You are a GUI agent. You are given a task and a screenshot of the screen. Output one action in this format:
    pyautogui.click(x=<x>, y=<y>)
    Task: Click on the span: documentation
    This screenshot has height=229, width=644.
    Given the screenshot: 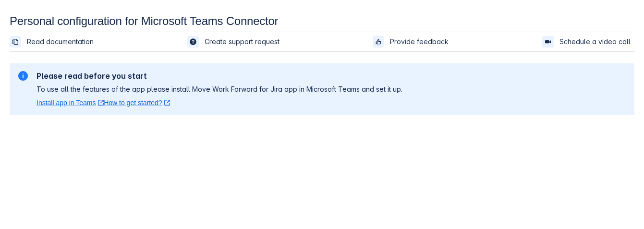 What is the action you would take?
    pyautogui.click(x=15, y=42)
    